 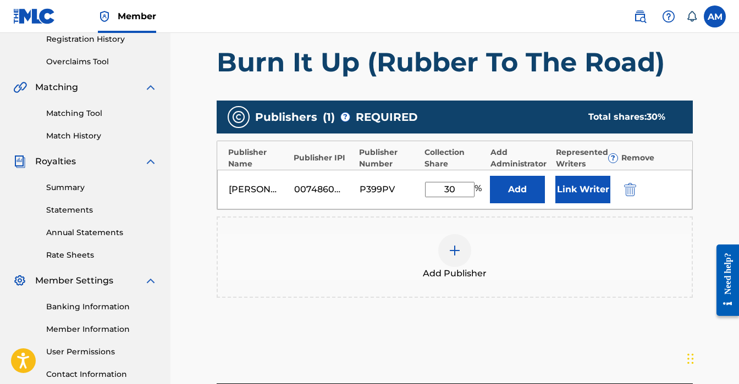 What do you see at coordinates (711, 358) in the screenshot?
I see `div: Chat Widget` at bounding box center [711, 358].